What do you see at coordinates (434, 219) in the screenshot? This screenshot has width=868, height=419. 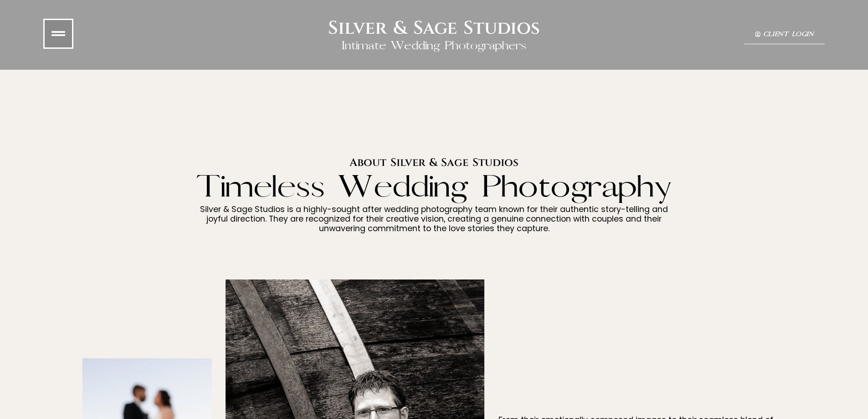 I see `span: Silver & Sage Studios is a highly-sought after wedding photography team known for their authentic...` at bounding box center [434, 219].